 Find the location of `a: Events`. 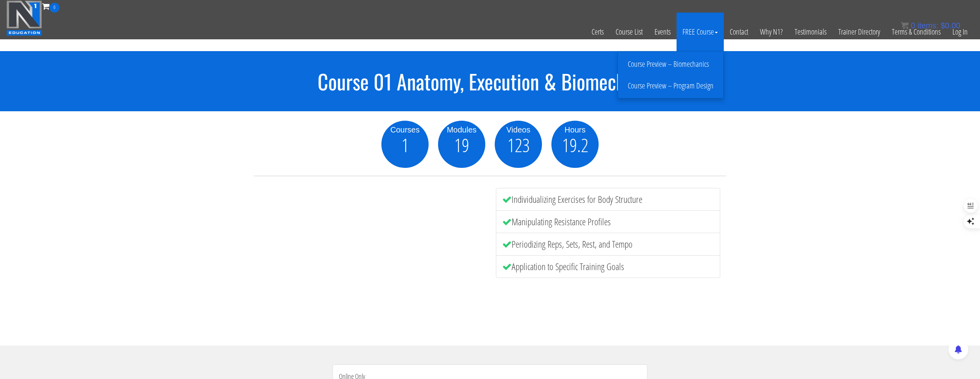

a: Events is located at coordinates (662, 32).